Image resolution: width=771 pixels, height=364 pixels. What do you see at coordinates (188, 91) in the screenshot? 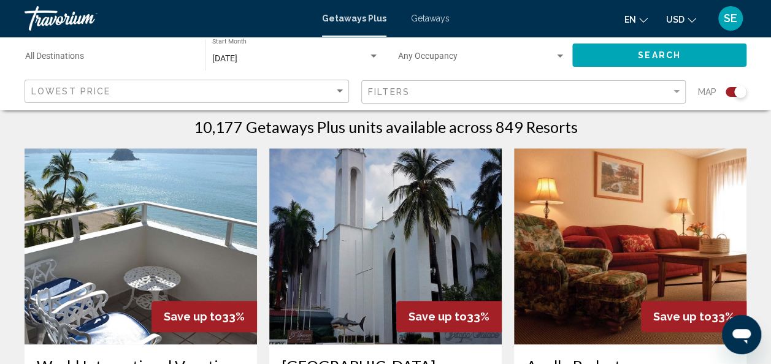
I see `mat-select: Sort by` at bounding box center [188, 91].